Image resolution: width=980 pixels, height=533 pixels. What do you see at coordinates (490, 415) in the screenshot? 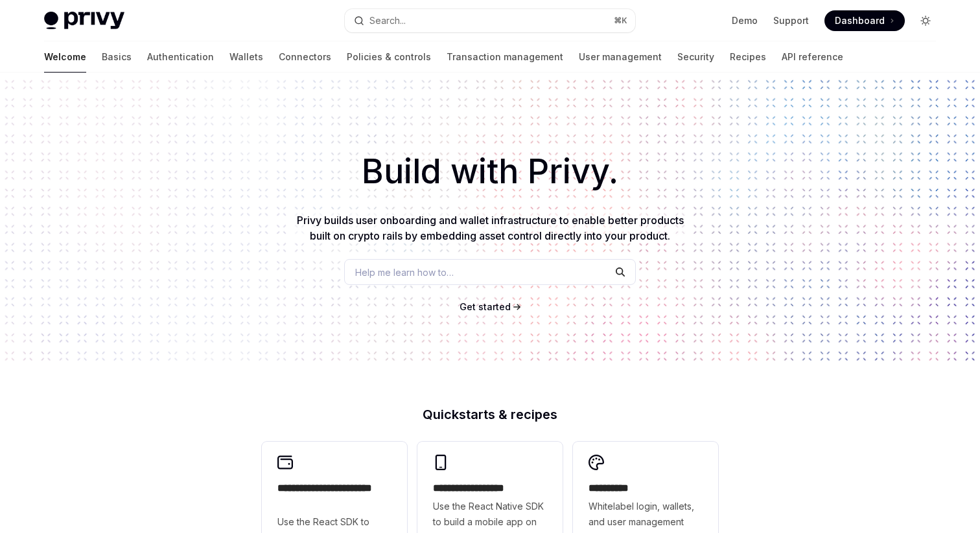
I see `h2: Quickstarts & recipes` at bounding box center [490, 415].